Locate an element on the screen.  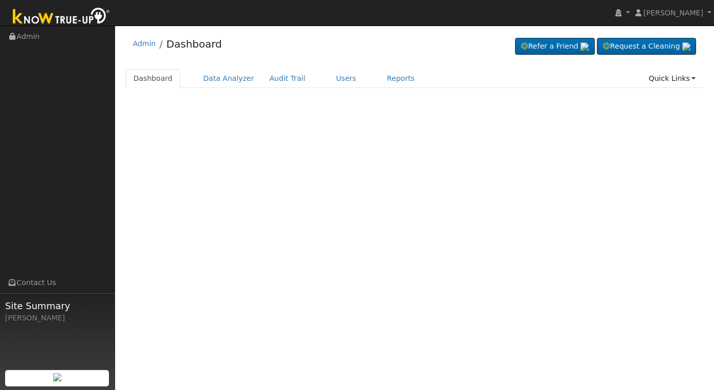
img: Know True-Up is located at coordinates (61, 17).